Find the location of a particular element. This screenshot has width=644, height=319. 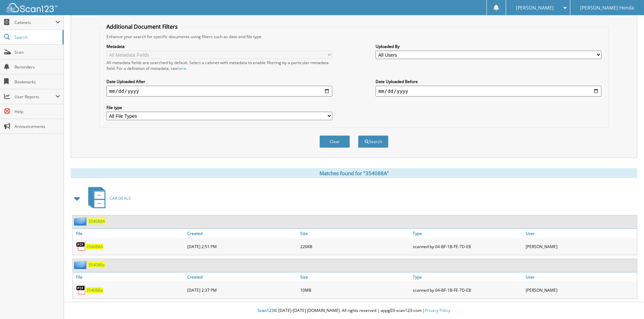

div: All metadata fields are searched by default. Select a cabinet with metadata to enable filtering b... is located at coordinates (219, 65).